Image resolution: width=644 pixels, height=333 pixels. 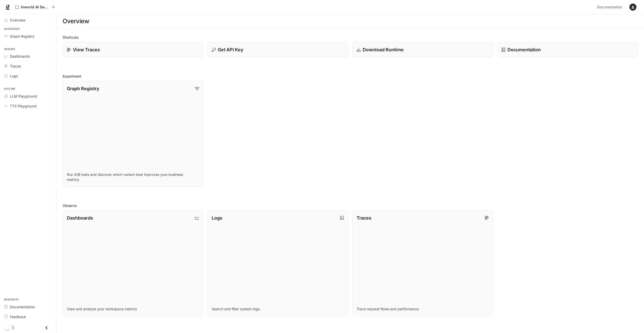 What do you see at coordinates (217, 218) in the screenshot?
I see `p: Logs` at bounding box center [217, 218].